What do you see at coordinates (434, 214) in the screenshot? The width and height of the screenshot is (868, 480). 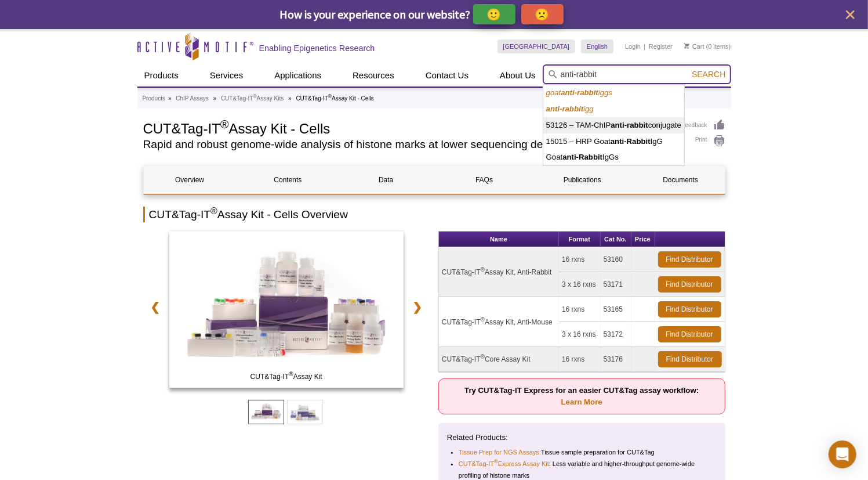 I see `h2: CUT&Tag-IT Assay Kit - Cells Overview` at bounding box center [434, 214].